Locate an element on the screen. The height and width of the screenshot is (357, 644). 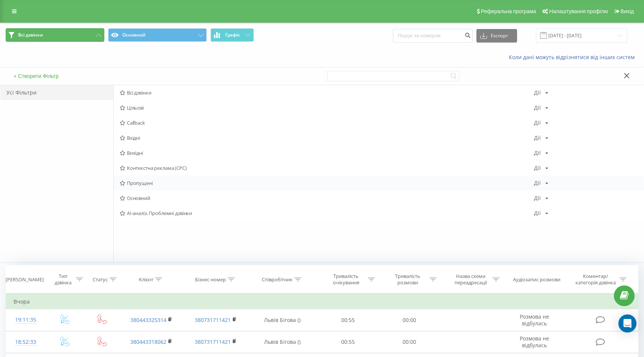
span: AI-аналіз. Проблемні дзвінки is located at coordinates (327, 213).